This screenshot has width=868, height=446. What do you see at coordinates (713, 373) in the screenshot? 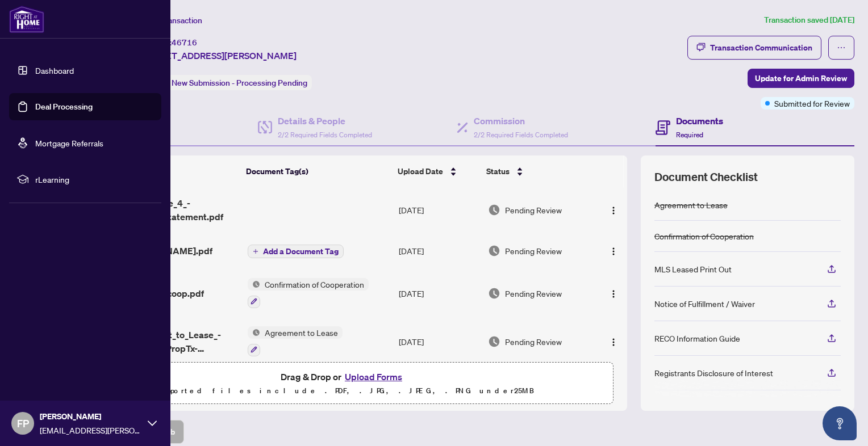
I see `div: Registrants Disclosure of Interest` at bounding box center [713, 373].